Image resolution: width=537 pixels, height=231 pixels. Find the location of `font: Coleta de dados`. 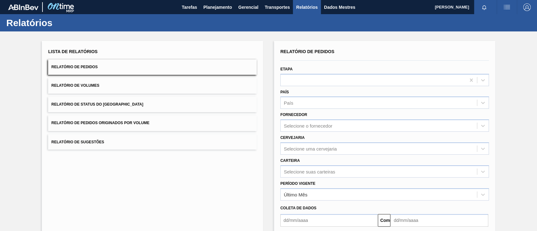

font: Coleta de dados is located at coordinates (298, 208).